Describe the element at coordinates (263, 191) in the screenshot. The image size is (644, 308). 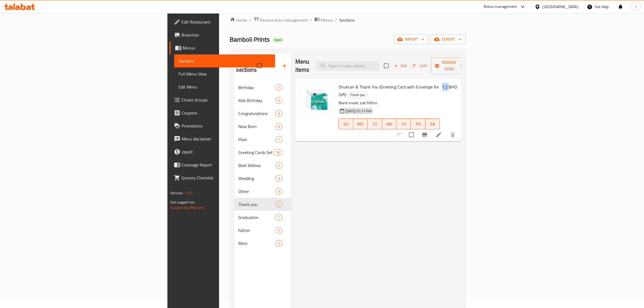
I see `div: Other3` at that location.